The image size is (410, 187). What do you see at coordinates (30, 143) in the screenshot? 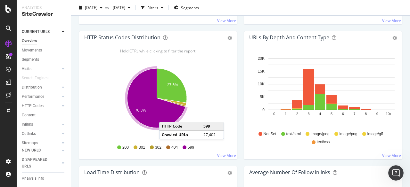
I see `div: Sitemaps` at bounding box center [30, 143].